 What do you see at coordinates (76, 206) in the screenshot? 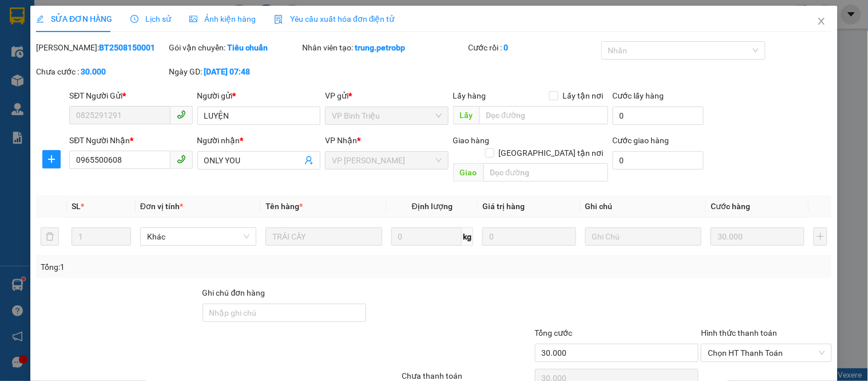
I see `span: SL` at bounding box center [76, 206].